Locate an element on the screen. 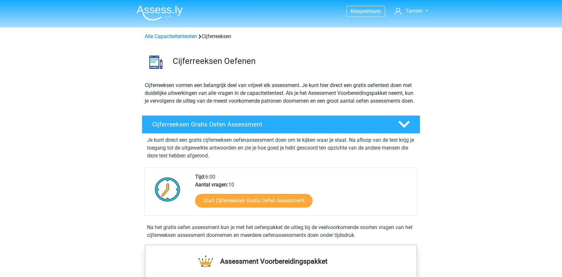 The width and height of the screenshot is (562, 277). a: Tamsin is located at coordinates (411, 11).